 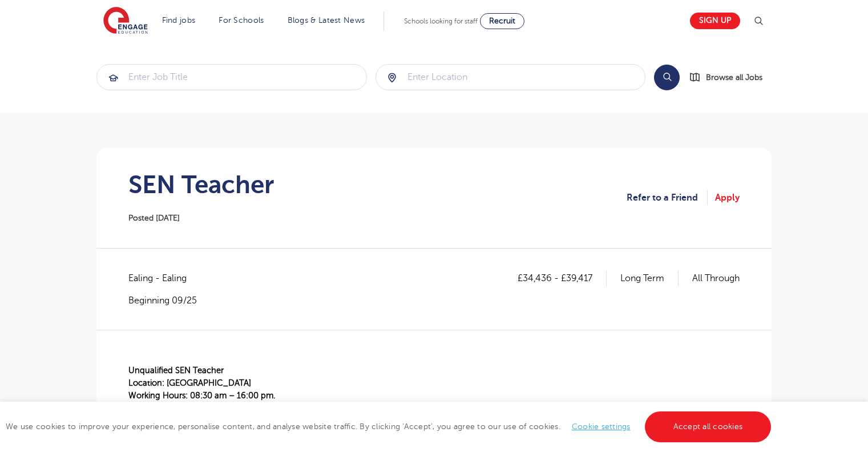 I want to click on span: Schools looking for staff, so click(x=440, y=21).